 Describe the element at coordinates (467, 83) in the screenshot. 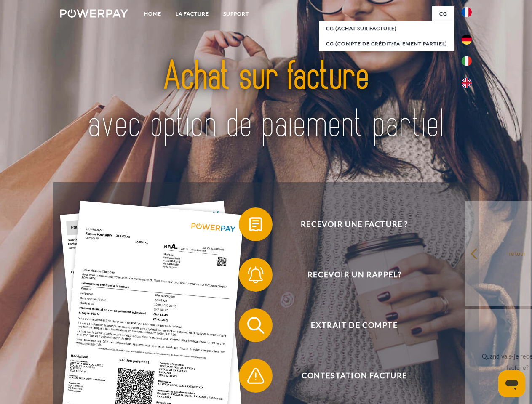

I see `img: en` at that location.